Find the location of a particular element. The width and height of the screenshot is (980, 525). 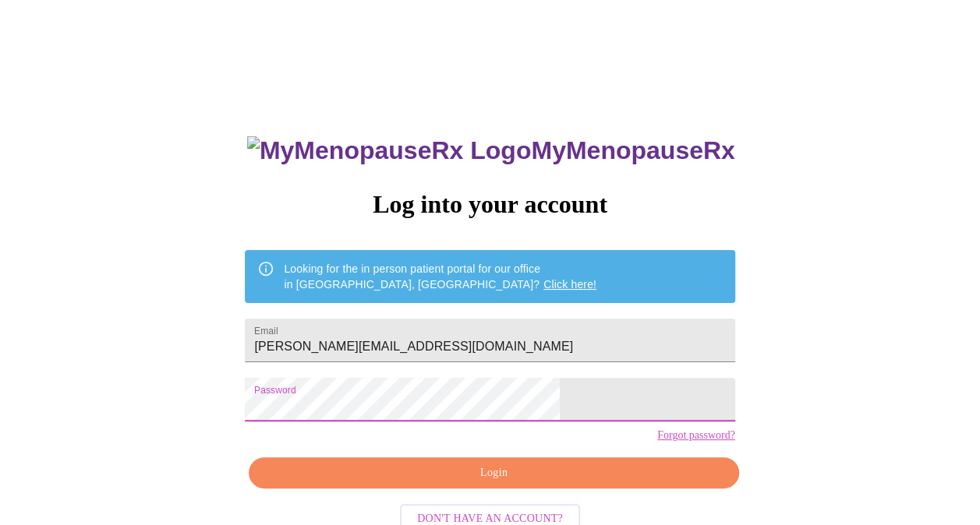

button: Login is located at coordinates (493, 473).